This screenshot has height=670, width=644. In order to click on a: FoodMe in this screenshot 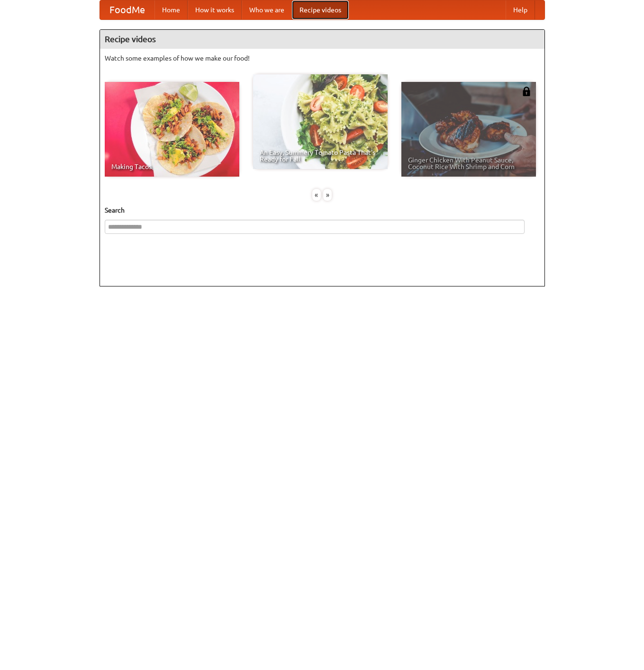, I will do `click(127, 10)`.